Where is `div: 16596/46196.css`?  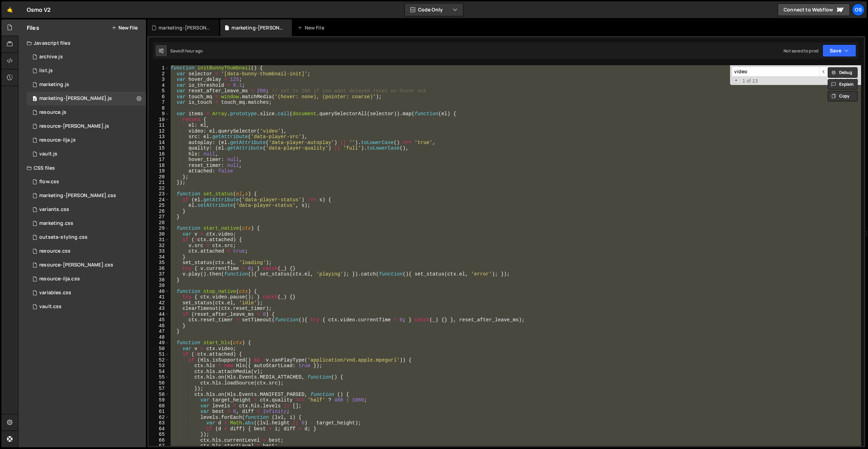
div: 16596/46196.css is located at coordinates (86, 265).